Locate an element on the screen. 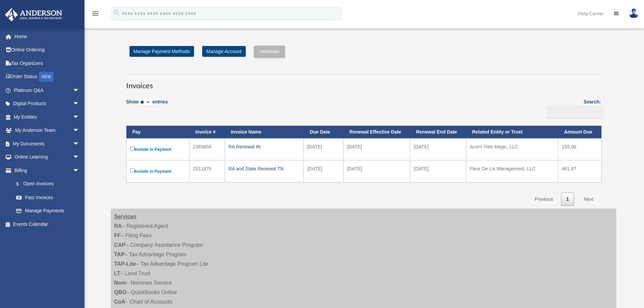  a: Platinum Q&Aarrow_drop_down is located at coordinates (47, 90).